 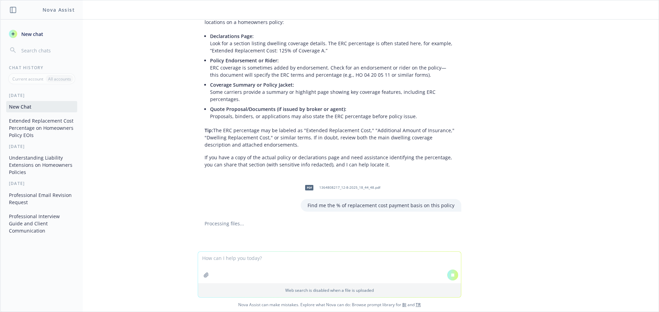 I want to click on button: Extended Replacement Cost Percentage on Homeowners Policy EOIs, so click(x=42, y=128).